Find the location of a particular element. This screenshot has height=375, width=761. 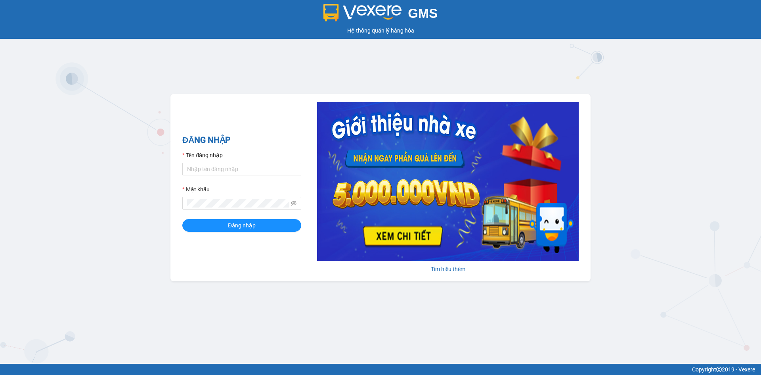

span: Đăng nhập is located at coordinates (242, 225).